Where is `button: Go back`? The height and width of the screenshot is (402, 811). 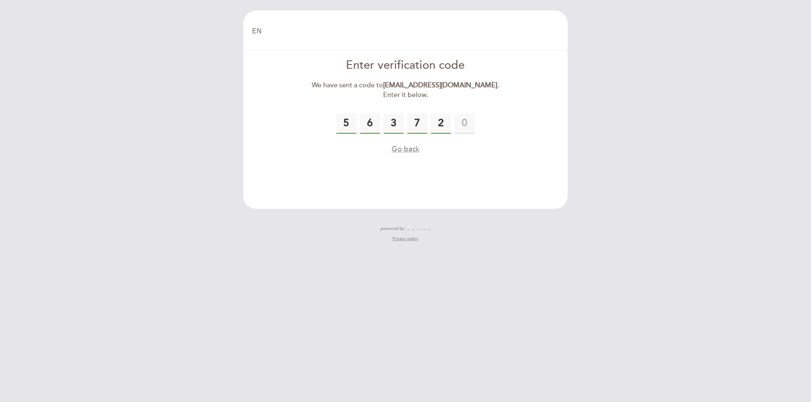
button: Go back is located at coordinates (405, 149).